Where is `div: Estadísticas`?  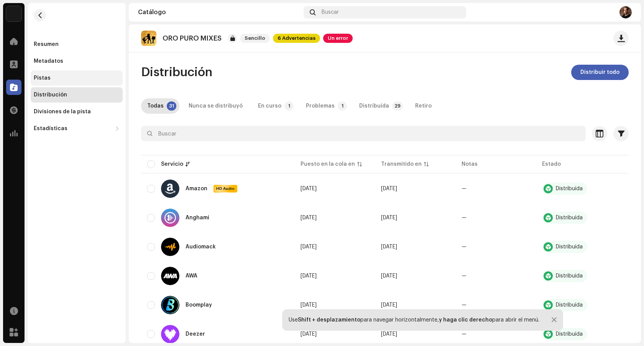 div: Estadísticas is located at coordinates (51, 128).